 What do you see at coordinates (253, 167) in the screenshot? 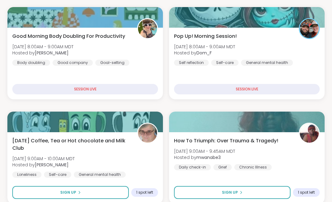
I see `div: Chronic Illness` at bounding box center [253, 167].